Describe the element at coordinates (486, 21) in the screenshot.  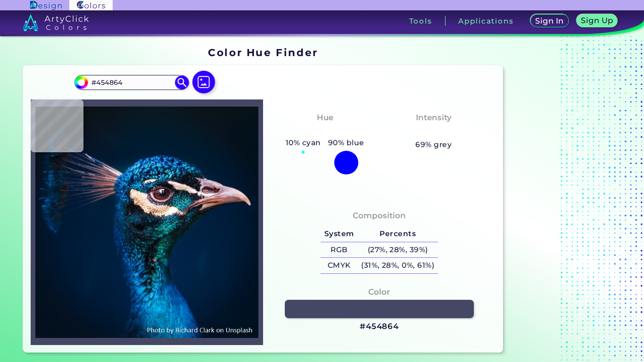
I see `h3: Applications` at that location.